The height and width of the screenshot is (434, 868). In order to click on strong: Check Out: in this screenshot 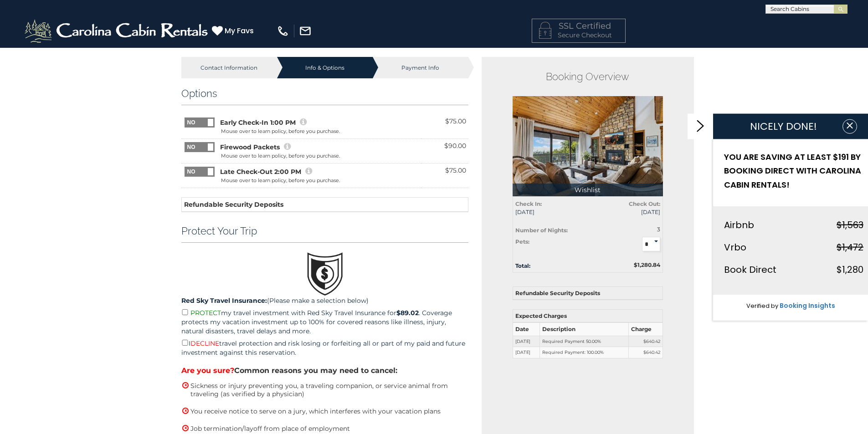, I will do `click(644, 204)`.